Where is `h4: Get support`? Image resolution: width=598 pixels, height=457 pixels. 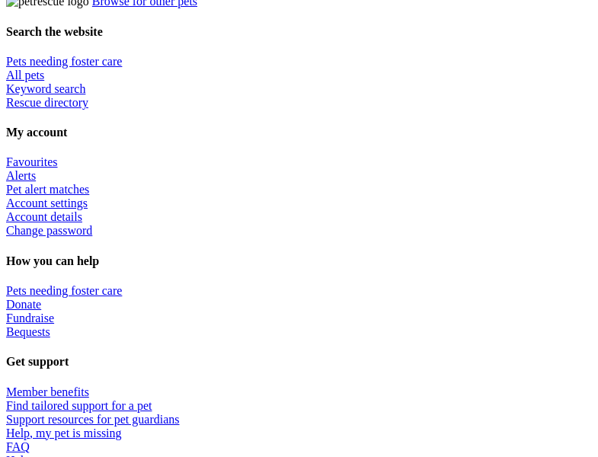 h4: Get support is located at coordinates (299, 362).